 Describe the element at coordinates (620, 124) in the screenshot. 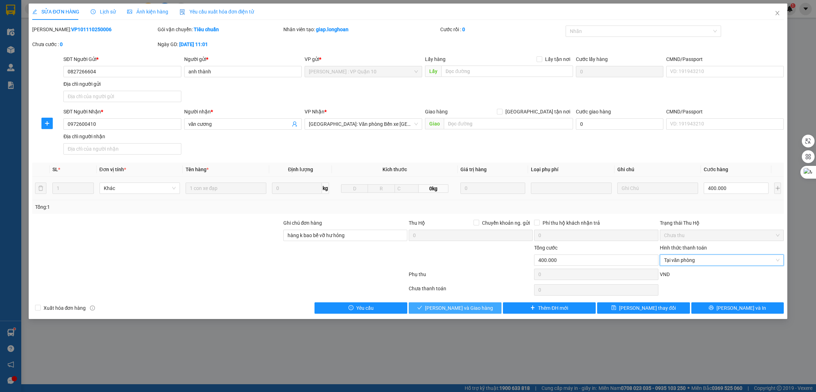

I see `input: Cước giao hàng` at that location.